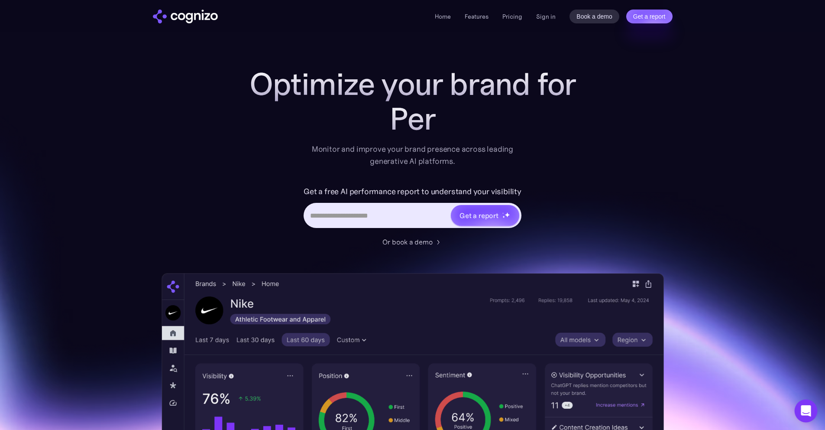 Image resolution: width=825 pixels, height=430 pixels. Describe the element at coordinates (485, 215) in the screenshot. I see `a: Get a reportstarstarstar` at that location.